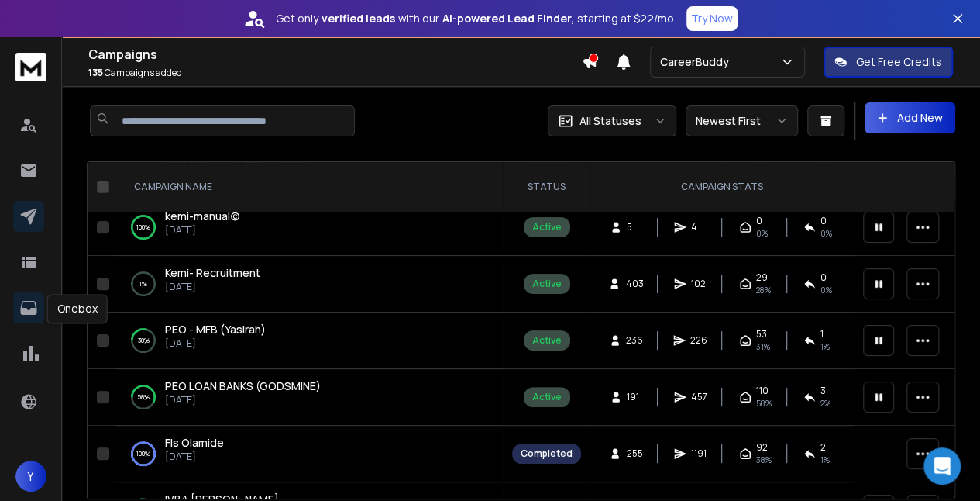 The height and width of the screenshot is (501, 980). Describe the element at coordinates (547, 453) in the screenshot. I see `div: Completed` at that location.